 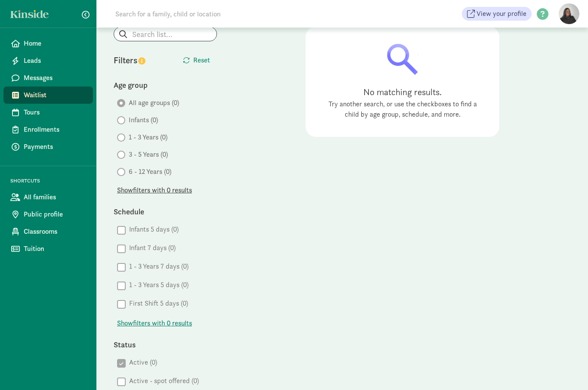 What do you see at coordinates (151, 248) in the screenshot?
I see `label: Infant 7 days (0)` at bounding box center [151, 248].